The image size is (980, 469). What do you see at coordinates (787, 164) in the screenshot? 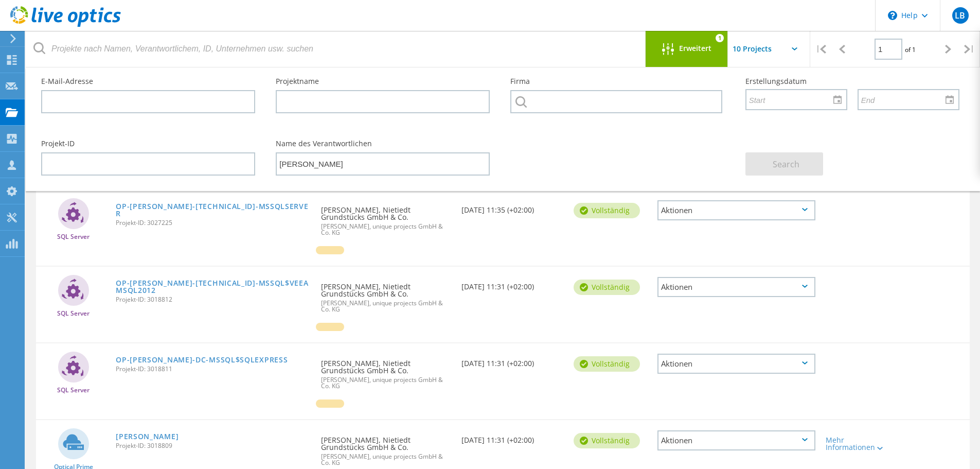
I see `span: Search` at bounding box center [787, 164].